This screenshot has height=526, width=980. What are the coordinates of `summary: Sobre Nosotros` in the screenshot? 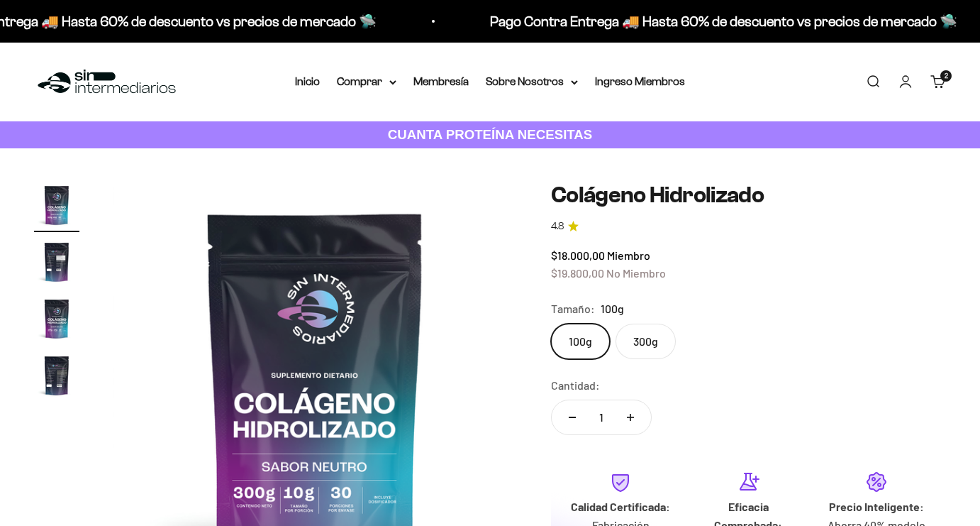 It's located at (532, 82).